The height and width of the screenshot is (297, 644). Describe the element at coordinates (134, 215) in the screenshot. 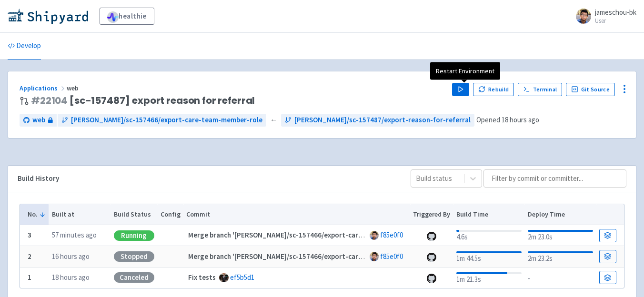

I see `th: Build Status` at that location.